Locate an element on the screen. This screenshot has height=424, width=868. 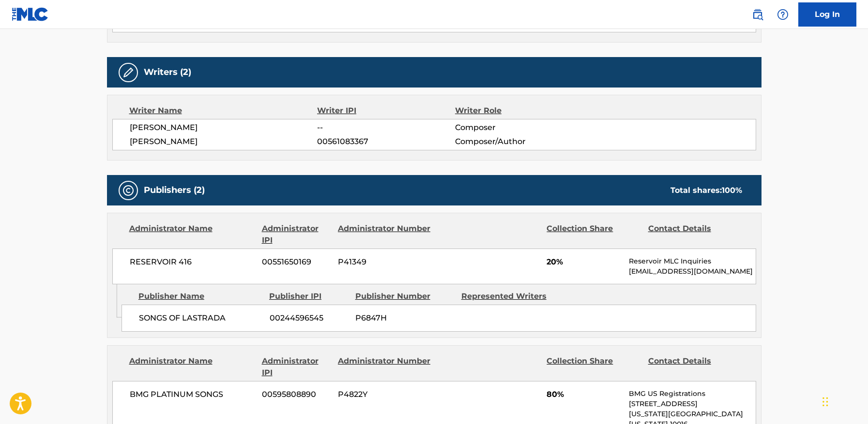
span: BMG PLATINUM SONGS is located at coordinates (192, 395).